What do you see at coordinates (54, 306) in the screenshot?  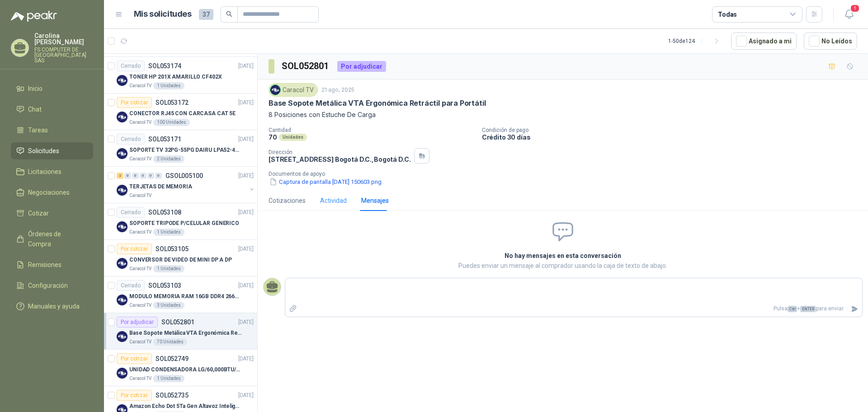 I see `span: Manuales y ayuda` at bounding box center [54, 306].